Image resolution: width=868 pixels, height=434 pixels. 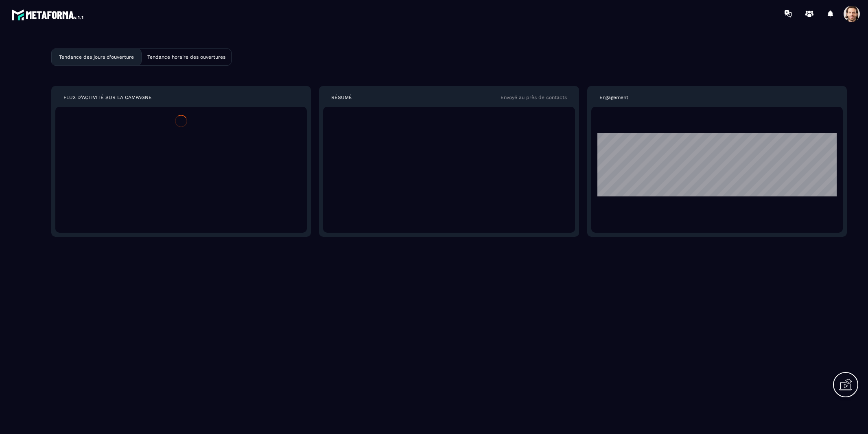 I want to click on p: RÉSUMÉ, so click(x=341, y=98).